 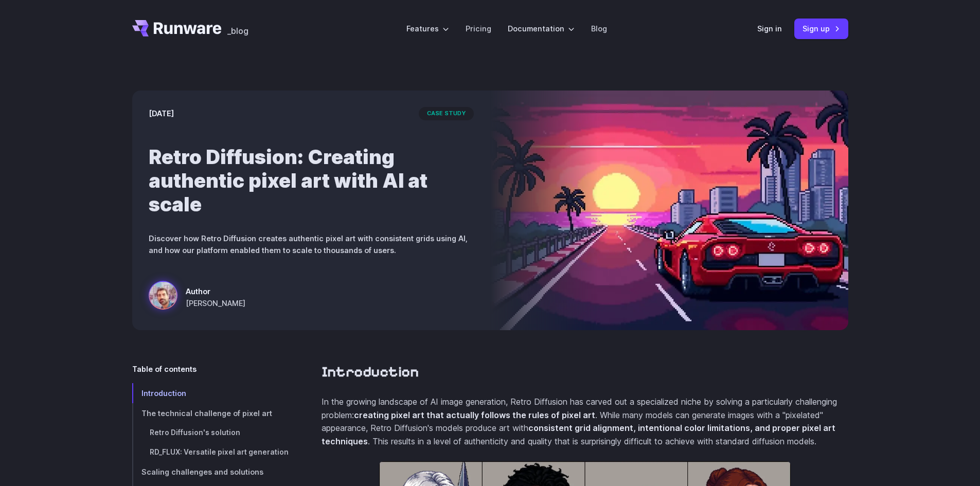 What do you see at coordinates (219, 452) in the screenshot?
I see `span: RD_FLUX: Versatile pixel art generation` at bounding box center [219, 452].